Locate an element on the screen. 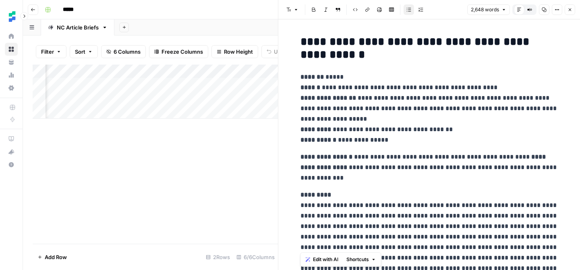 This screenshot has height=270, width=580. span: 2,648 words is located at coordinates (485, 10).